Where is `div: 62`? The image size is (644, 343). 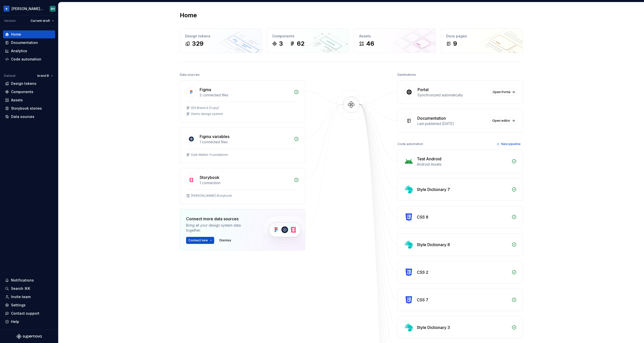 div: 62 is located at coordinates (301, 44).